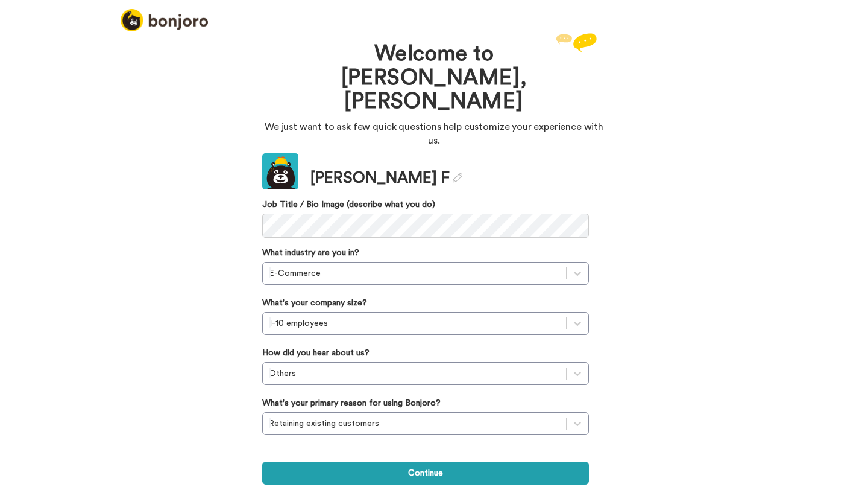 This screenshot has height=490, width=868. I want to click on label: What industry are you in?, so click(310, 253).